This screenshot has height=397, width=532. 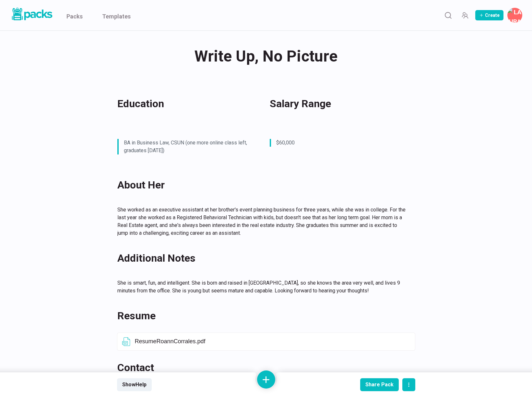 I want to click on p: ResumeRoannCorrales.pdf, so click(x=273, y=341).